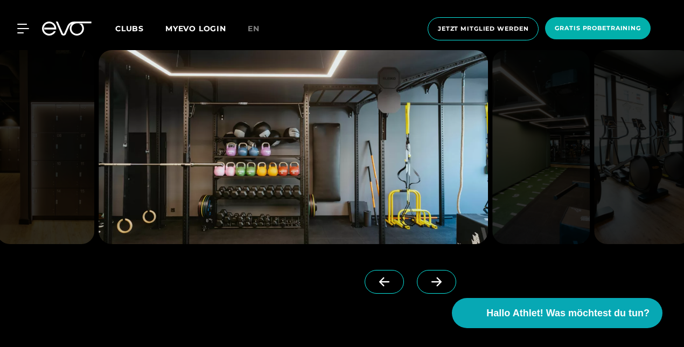  What do you see at coordinates (557, 313) in the screenshot?
I see `button: Hallo Athlet! Was möchtest du tun?` at bounding box center [557, 313].